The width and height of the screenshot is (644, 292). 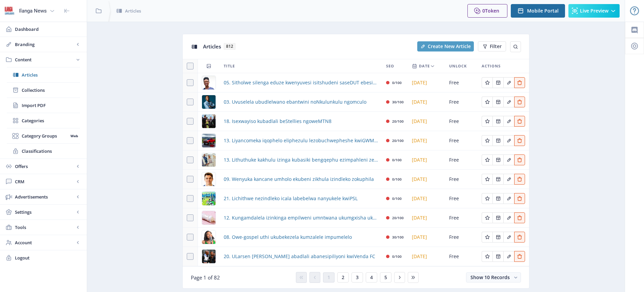 What do you see at coordinates (301, 218) in the screenshot?
I see `span: 12. Kungamdalela izinkinga empilweni umntwana ukumgxisha ukudla noma esesuthi` at bounding box center [301, 218].